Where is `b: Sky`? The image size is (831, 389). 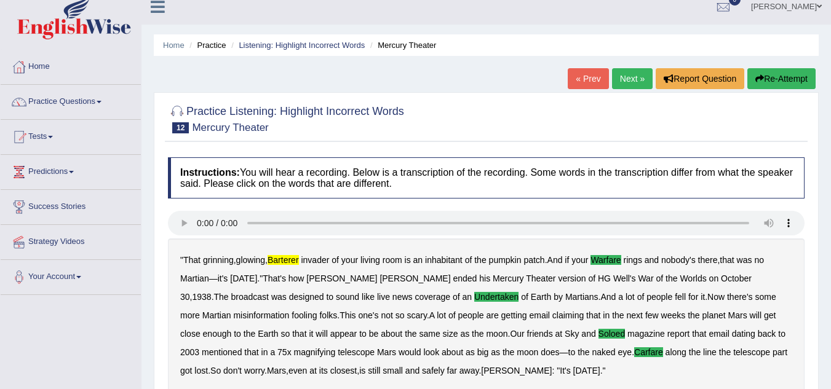
b: Sky is located at coordinates (571, 334).